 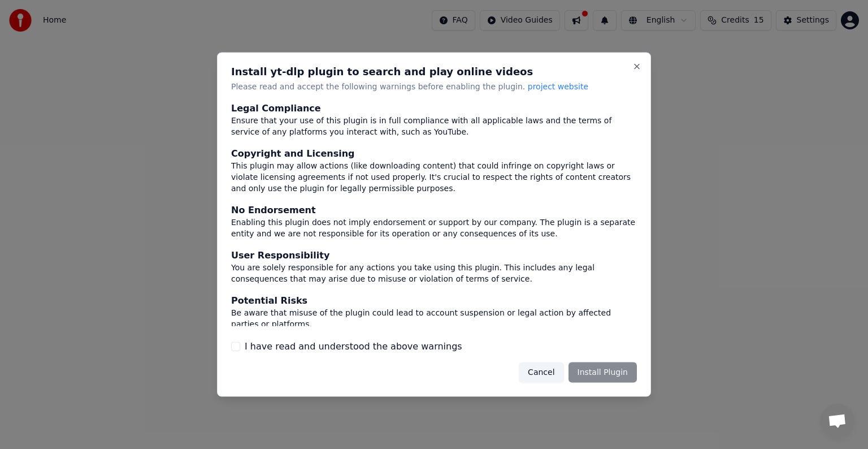 I want to click on button: Cancel, so click(x=541, y=372).